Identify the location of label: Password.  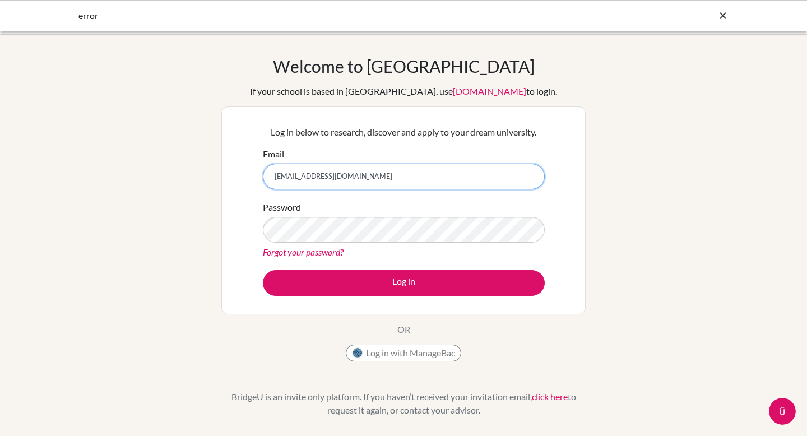
(282, 207).